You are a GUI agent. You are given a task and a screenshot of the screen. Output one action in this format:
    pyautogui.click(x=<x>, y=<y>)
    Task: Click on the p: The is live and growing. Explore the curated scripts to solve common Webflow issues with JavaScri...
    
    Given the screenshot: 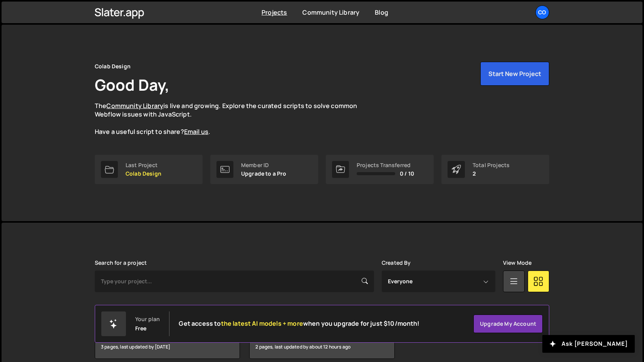 What is the action you would take?
    pyautogui.click(x=233, y=119)
    